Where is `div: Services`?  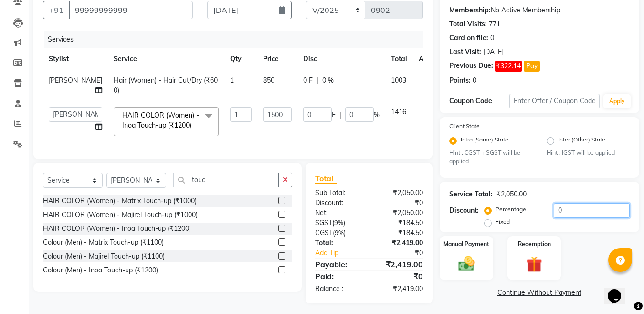 div: Services is located at coordinates (237, 39).